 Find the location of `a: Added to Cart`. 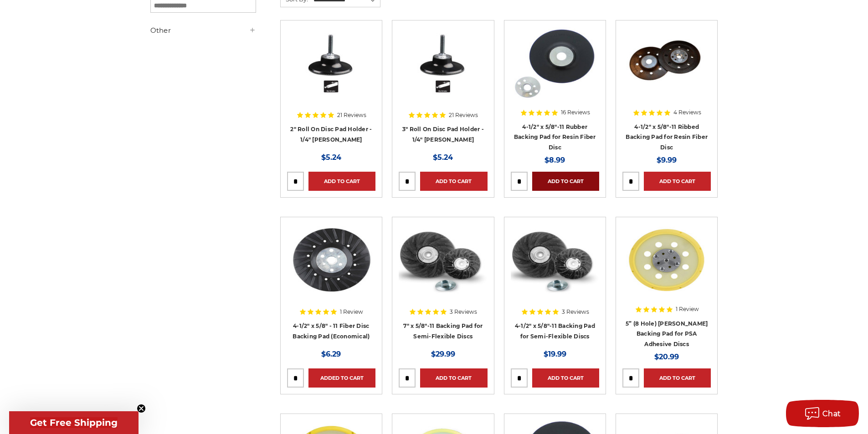

a: Added to Cart is located at coordinates (342, 378).